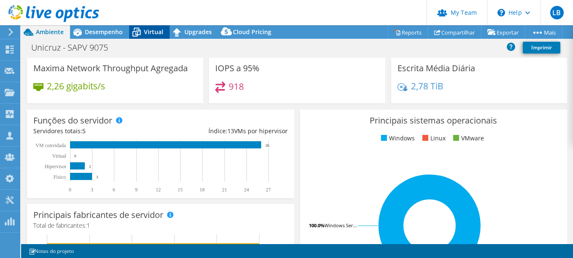 The height and width of the screenshot is (258, 573). Describe the element at coordinates (104, 32) in the screenshot. I see `span: Desempenho` at that location.